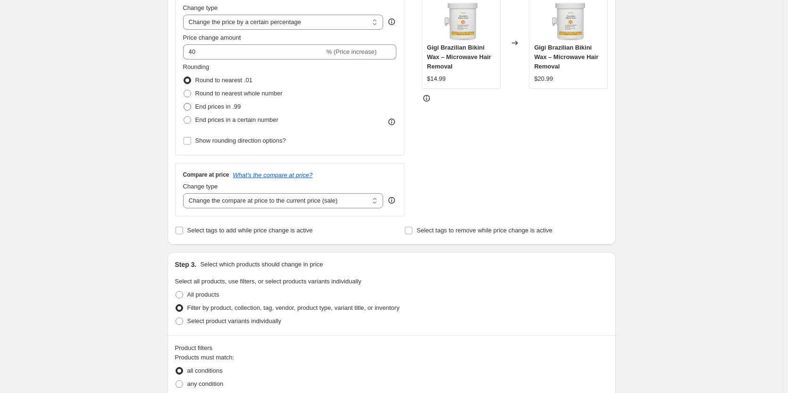 The height and width of the screenshot is (393, 788). What do you see at coordinates (254, 52) in the screenshot?
I see `input: -15` at bounding box center [254, 52].